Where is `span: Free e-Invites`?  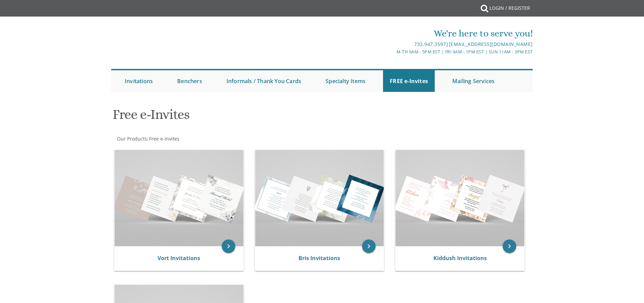
span: Free e-Invites is located at coordinates (165, 139).